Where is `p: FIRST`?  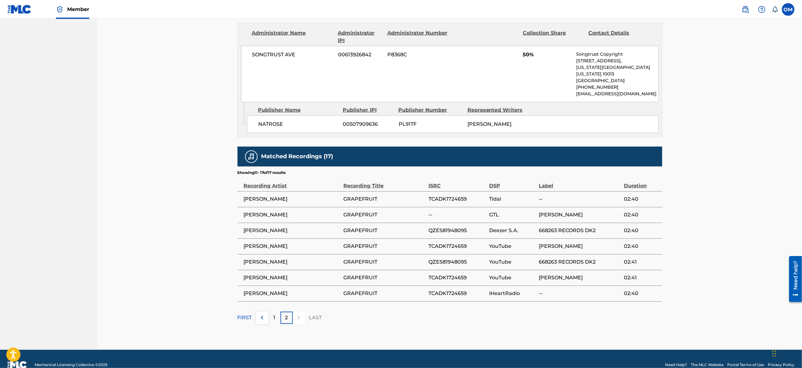 p: FIRST is located at coordinates (245, 317).